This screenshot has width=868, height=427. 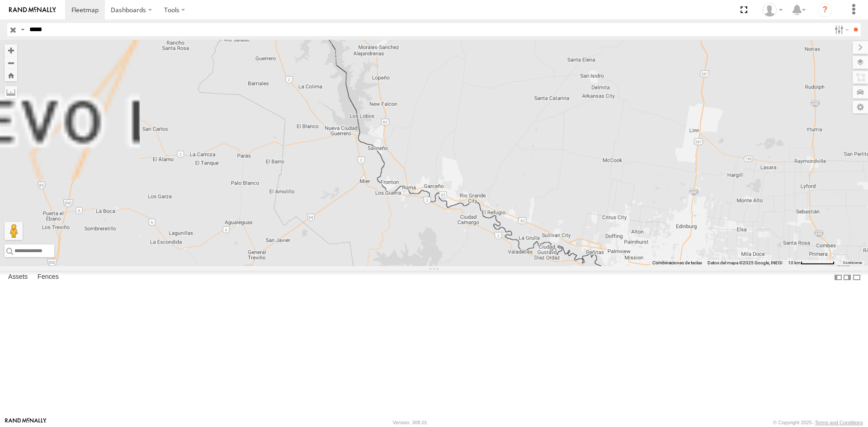 I want to click on a: Terms and Conditions, so click(x=839, y=422).